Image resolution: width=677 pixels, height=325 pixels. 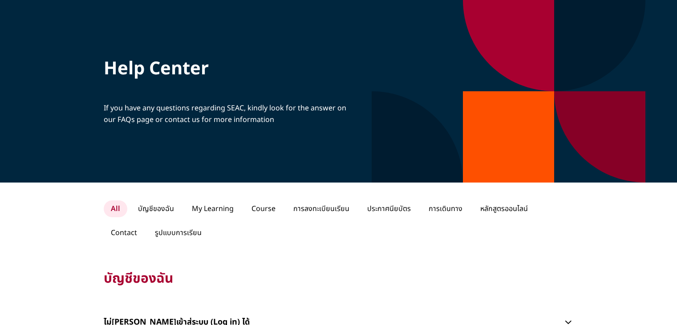 I want to click on p: การลงทะเบียนเรียน, so click(x=321, y=209).